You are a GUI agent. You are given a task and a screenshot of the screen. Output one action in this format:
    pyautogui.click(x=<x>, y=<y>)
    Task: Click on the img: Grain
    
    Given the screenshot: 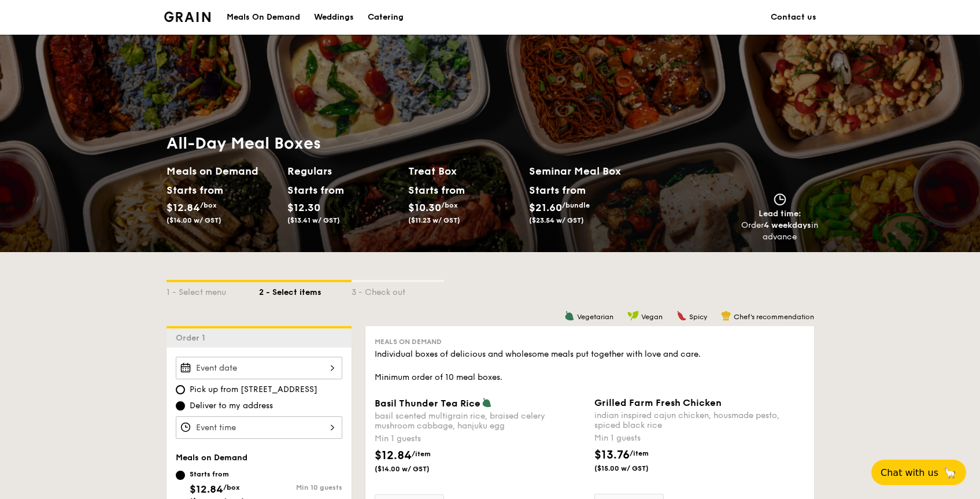 What is the action you would take?
    pyautogui.click(x=187, y=17)
    